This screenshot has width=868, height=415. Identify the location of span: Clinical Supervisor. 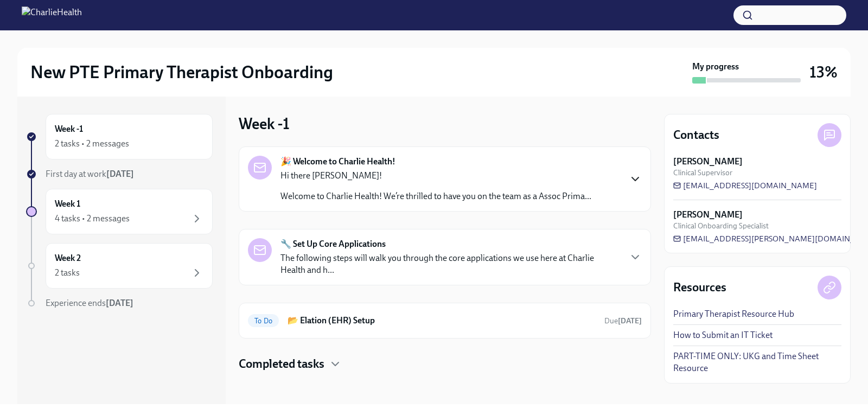
(702, 172).